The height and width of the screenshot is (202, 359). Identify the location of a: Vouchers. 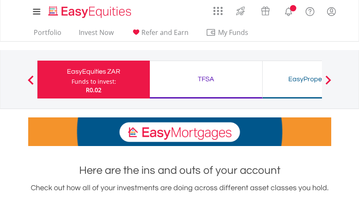
(265, 10).